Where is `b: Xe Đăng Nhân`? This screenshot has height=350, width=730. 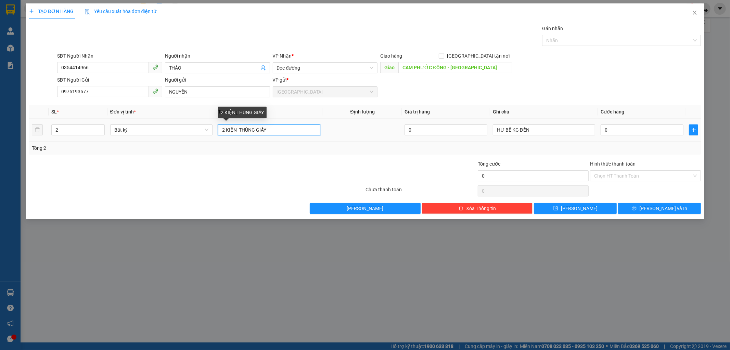
b: Xe Đăng Nhân is located at coordinates (19, 60).